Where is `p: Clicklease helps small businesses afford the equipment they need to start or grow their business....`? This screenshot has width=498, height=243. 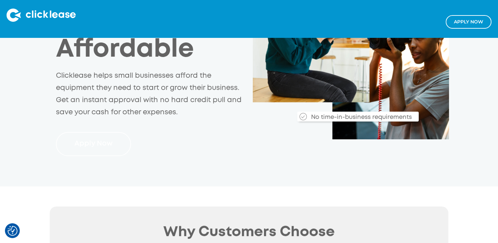
p: Clicklease helps small businesses afford the equipment they need to start or grow their business.... is located at coordinates (150, 94).